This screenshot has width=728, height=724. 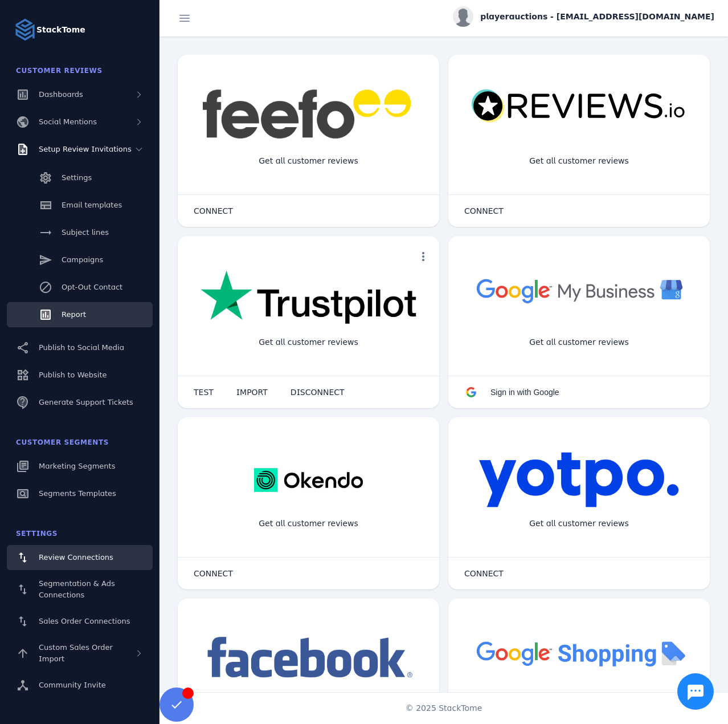 I want to click on img: reviewsio.svg, so click(x=579, y=106).